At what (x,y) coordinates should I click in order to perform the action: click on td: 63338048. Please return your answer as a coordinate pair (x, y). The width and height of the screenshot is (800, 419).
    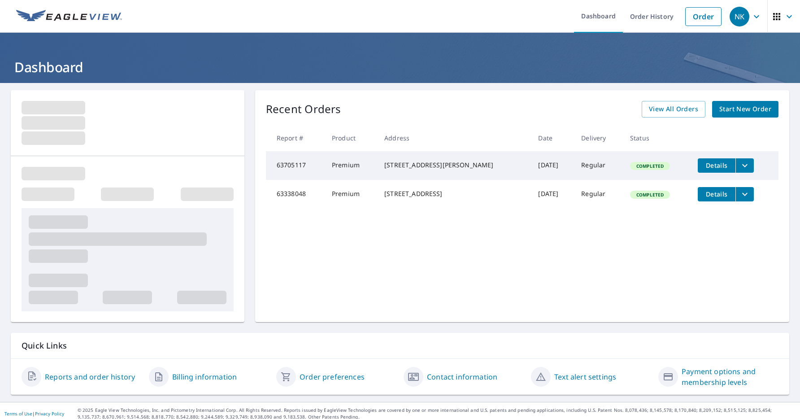
    Looking at the image, I should click on (295, 194).